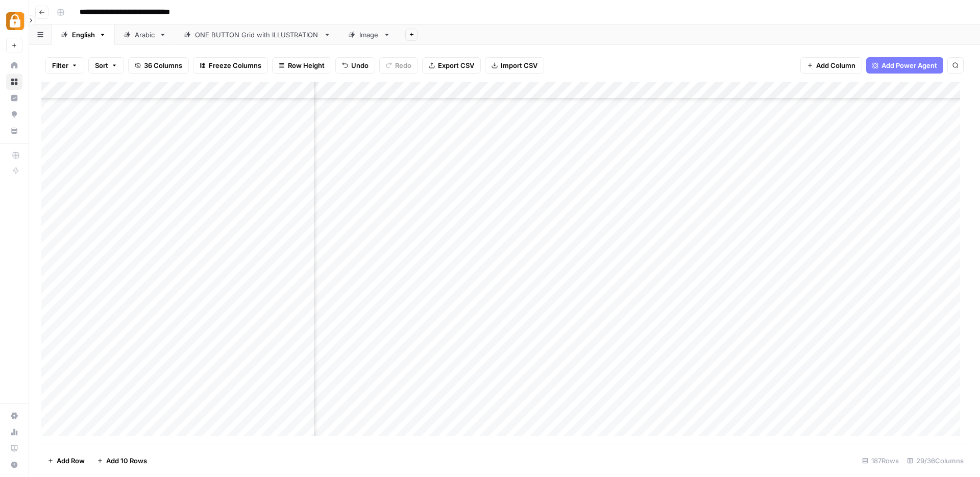  I want to click on div: English, so click(83, 35).